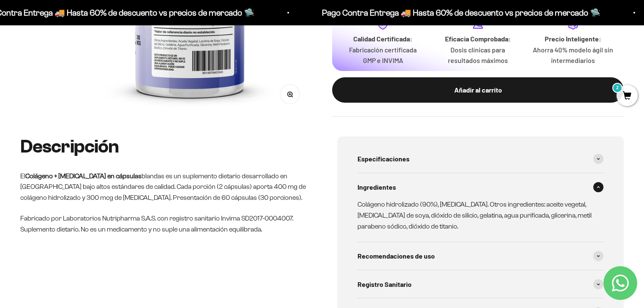 Image resolution: width=644 pixels, height=308 pixels. What do you see at coordinates (627, 96) in the screenshot?
I see `a: 2` at bounding box center [627, 96].